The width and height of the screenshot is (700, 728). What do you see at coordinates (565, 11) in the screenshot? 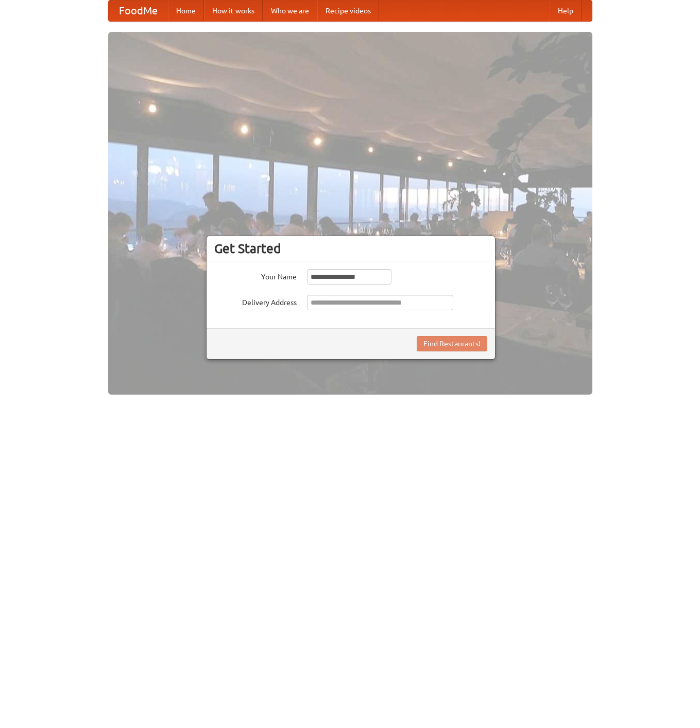
I see `a: Help` at bounding box center [565, 11].